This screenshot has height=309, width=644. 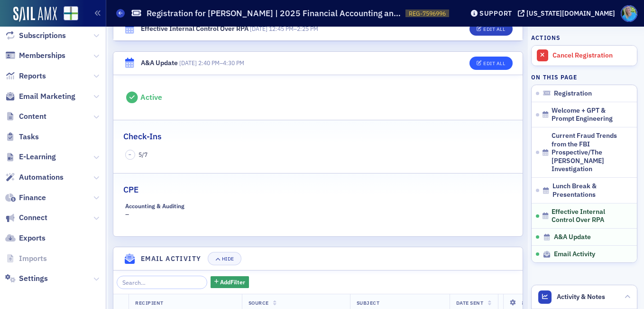 What do you see at coordinates (35, 14) in the screenshot?
I see `a: SailAMX` at bounding box center [35, 14].